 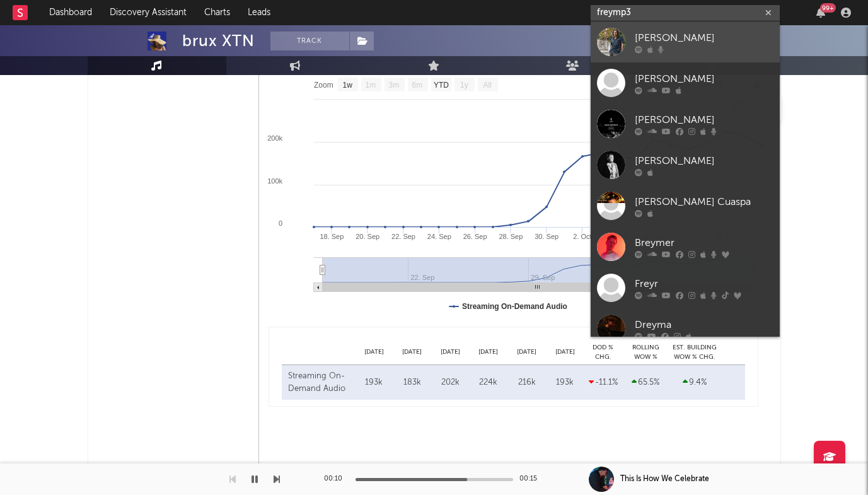 I want to click on div: 65.5 %, so click(x=646, y=383).